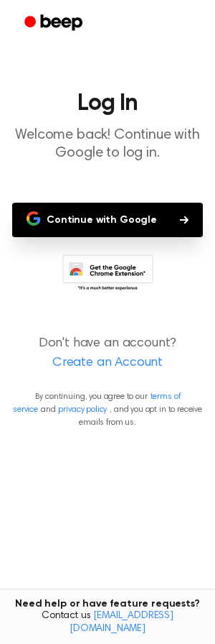 Image resolution: width=215 pixels, height=644 pixels. I want to click on a: Create an Account, so click(108, 363).